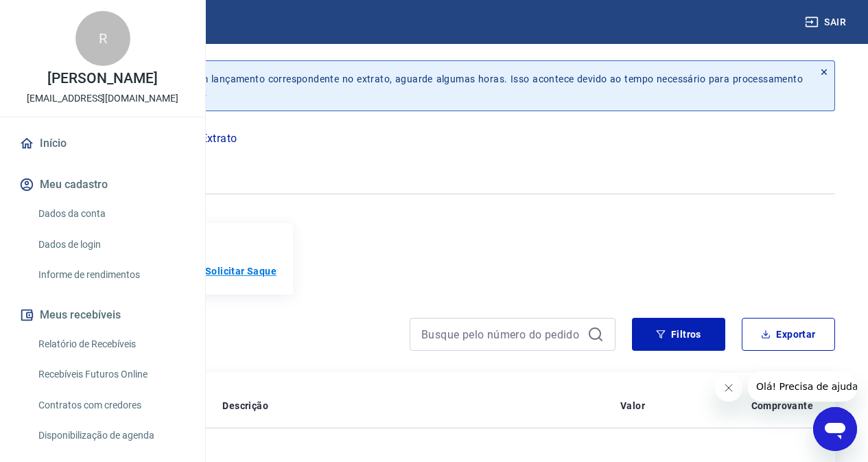 Image resolution: width=868 pixels, height=462 pixels. Describe the element at coordinates (679, 334) in the screenshot. I see `button: Filtros` at that location.